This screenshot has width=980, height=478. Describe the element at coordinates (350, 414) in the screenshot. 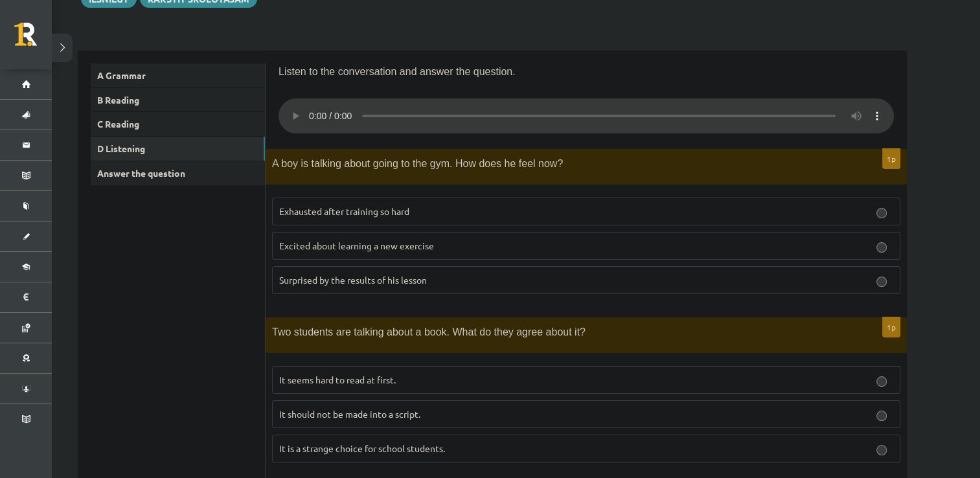

I see `span: It should not be made into a script.` at that location.